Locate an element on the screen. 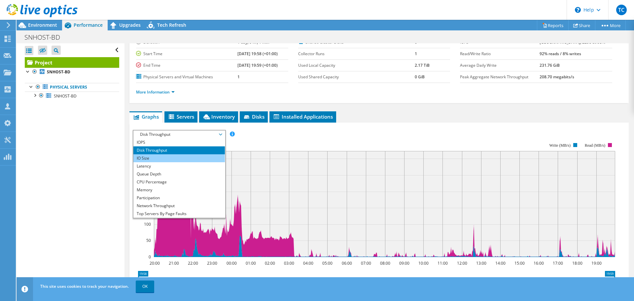 The width and height of the screenshot is (634, 301). text: 03:00 is located at coordinates (289, 263).